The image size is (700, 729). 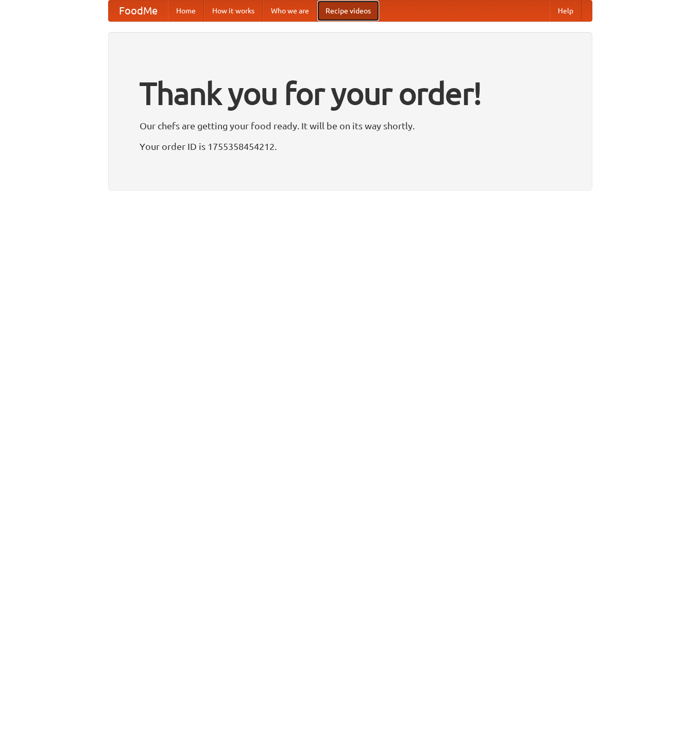 I want to click on a: How it works, so click(x=233, y=11).